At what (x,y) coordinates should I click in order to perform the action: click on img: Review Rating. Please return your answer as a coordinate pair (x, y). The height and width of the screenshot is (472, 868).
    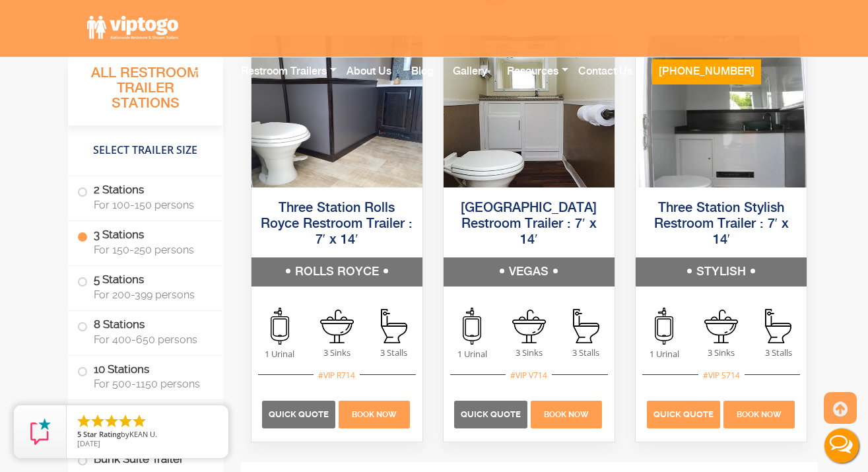
    Looking at the image, I should click on (40, 432).